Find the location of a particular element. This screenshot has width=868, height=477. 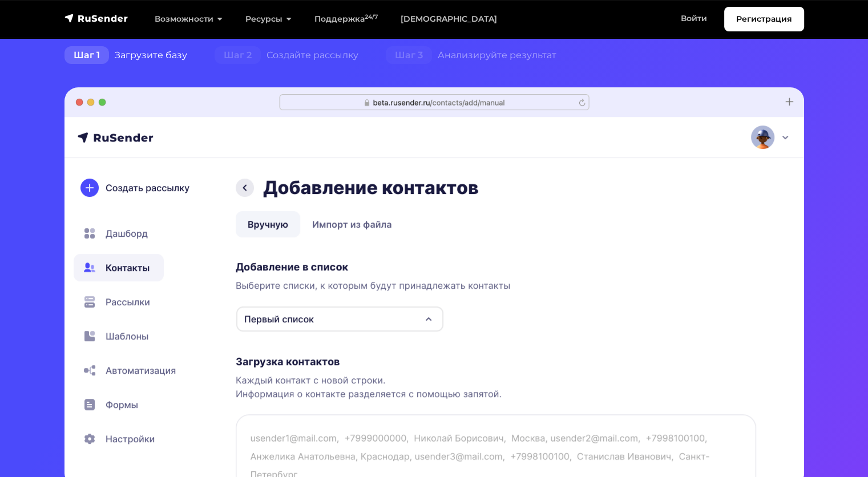

a: Регистрация is located at coordinates (764, 19).